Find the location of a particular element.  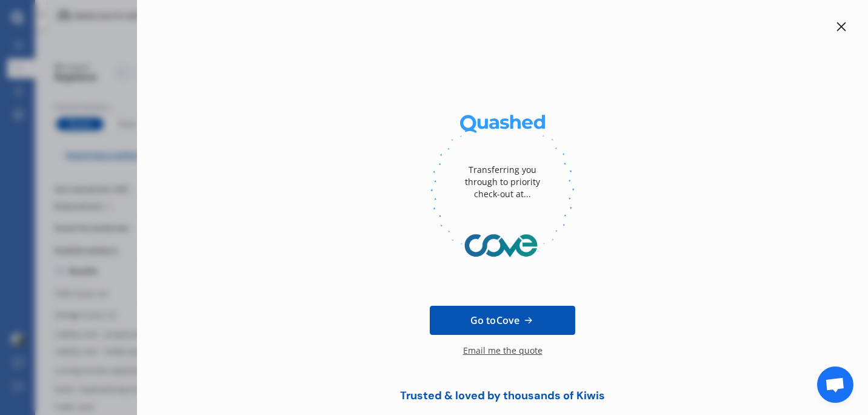

a: Go toCove is located at coordinates (503, 320).